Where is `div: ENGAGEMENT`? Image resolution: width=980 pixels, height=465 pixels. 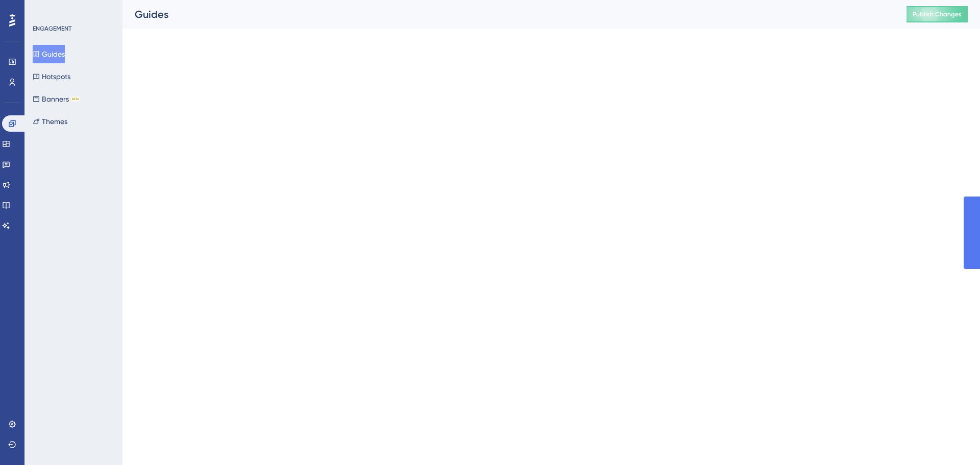 div: ENGAGEMENT is located at coordinates (52, 28).